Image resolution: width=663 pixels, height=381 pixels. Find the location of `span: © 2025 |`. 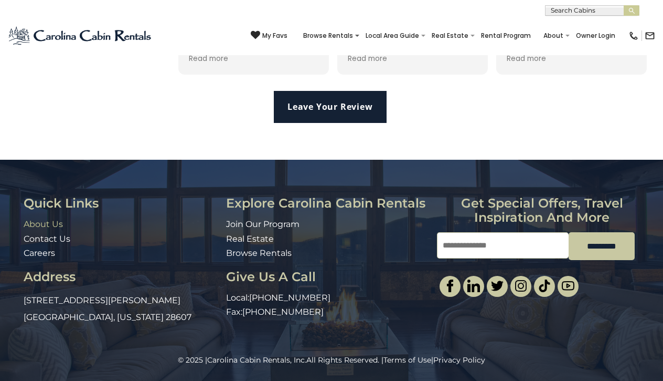

span: © 2025 | is located at coordinates (242, 360).